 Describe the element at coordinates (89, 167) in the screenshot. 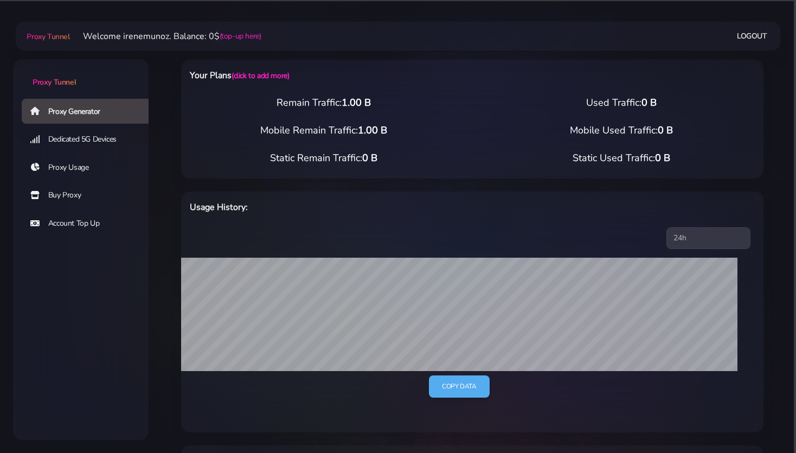

I see `a: Proxy Usage` at that location.